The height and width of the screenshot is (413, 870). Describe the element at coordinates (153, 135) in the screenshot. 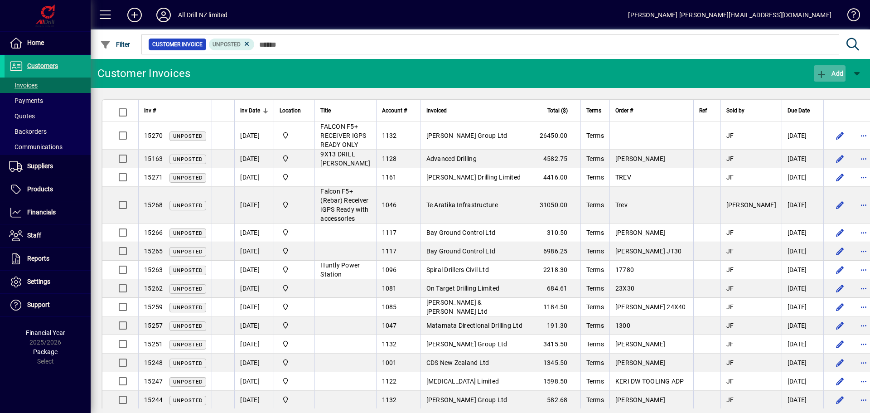

I see `span: 15270` at that location.